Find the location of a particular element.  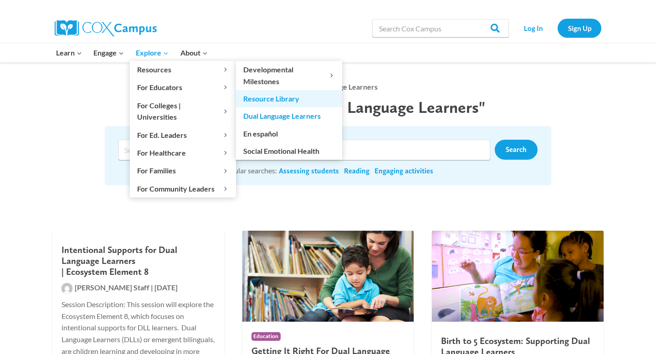

span: Search is located at coordinates (516, 149).